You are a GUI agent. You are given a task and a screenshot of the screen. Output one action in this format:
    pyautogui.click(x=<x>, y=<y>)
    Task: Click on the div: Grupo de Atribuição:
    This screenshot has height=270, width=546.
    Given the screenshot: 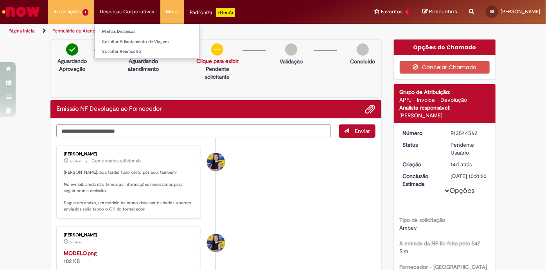 What is the action you would take?
    pyautogui.click(x=445, y=92)
    